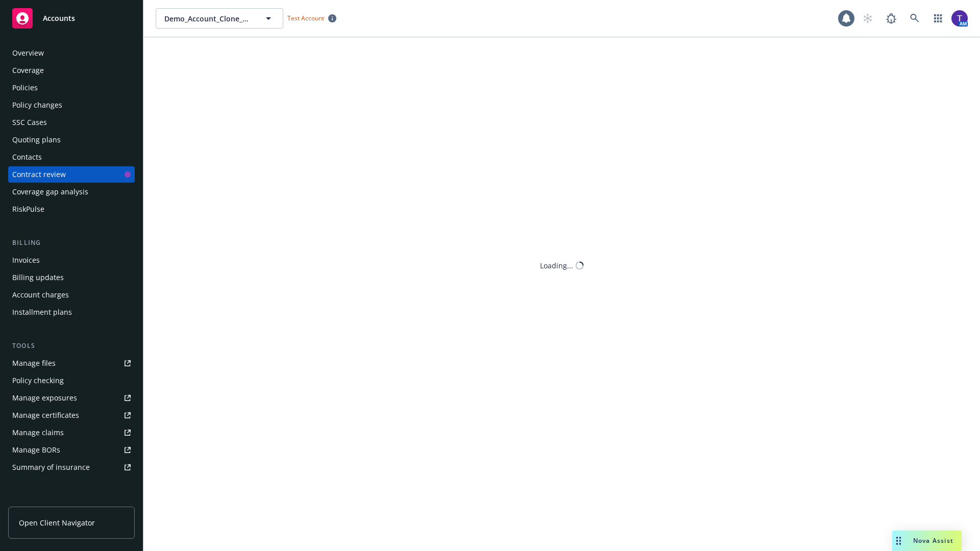  What do you see at coordinates (220, 18) in the screenshot?
I see `button: Demo_Account_Clone_QA_CR_Tests_Prospect` at bounding box center [220, 18].